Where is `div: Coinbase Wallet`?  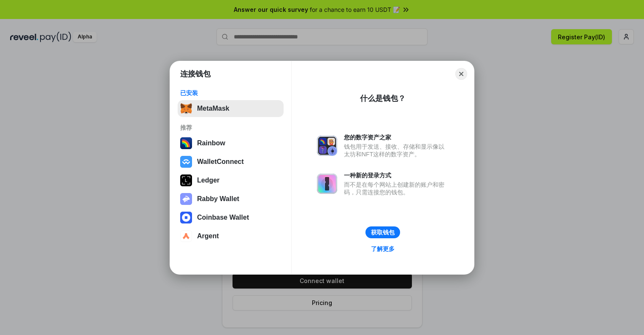 div: Coinbase Wallet is located at coordinates (223, 217).